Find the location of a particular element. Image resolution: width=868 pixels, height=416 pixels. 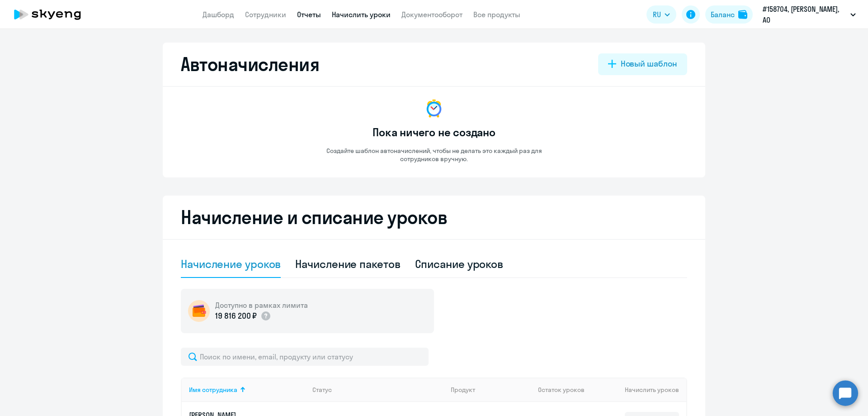

div: Остаток уроков is located at coordinates (566, 390).